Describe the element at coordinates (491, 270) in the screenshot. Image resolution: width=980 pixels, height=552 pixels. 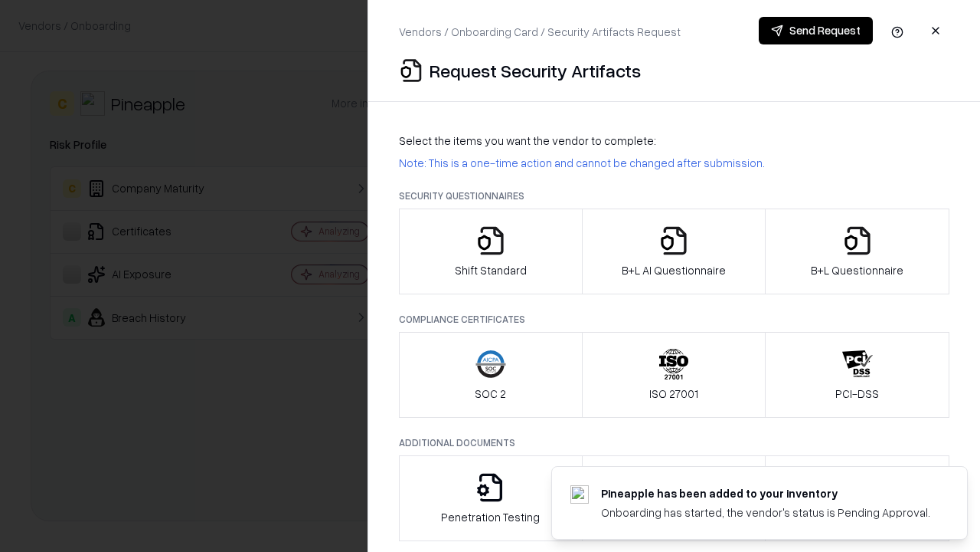
I see `p: Shift Standard` at that location.